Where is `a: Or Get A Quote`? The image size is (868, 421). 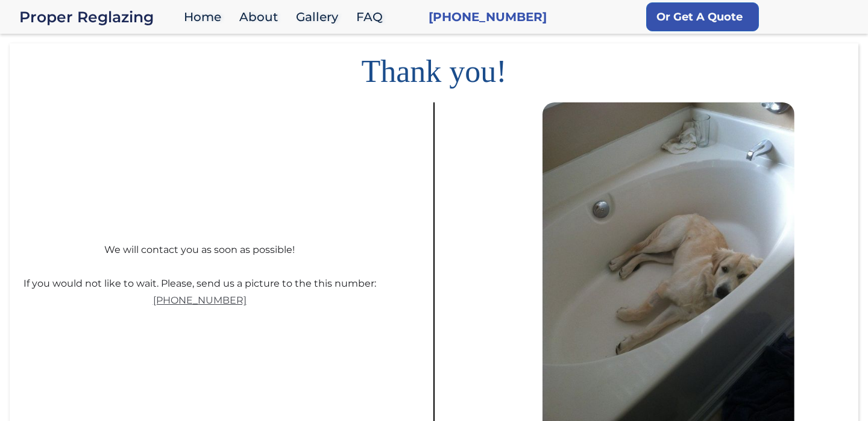 a: Or Get A Quote is located at coordinates (702, 17).